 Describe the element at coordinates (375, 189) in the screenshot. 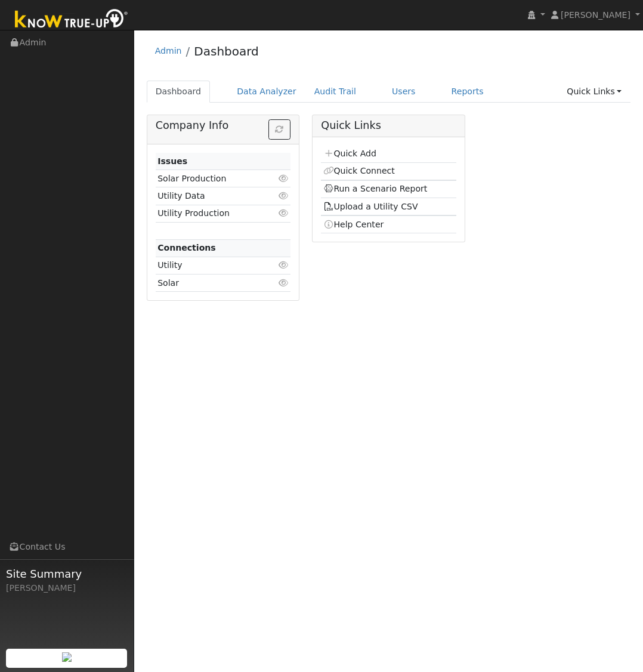

I see `a: Run a Scenario Report` at that location.